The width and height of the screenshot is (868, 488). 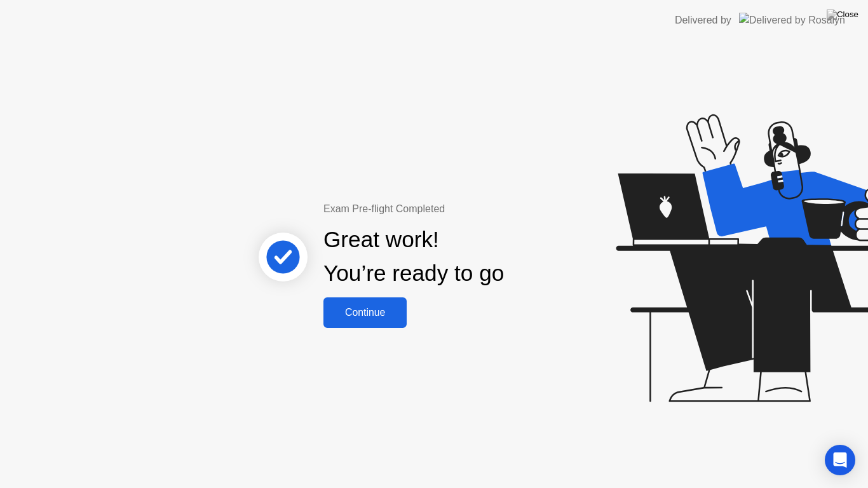 I want to click on div: Great work! You’re ready to go, so click(x=413, y=256).